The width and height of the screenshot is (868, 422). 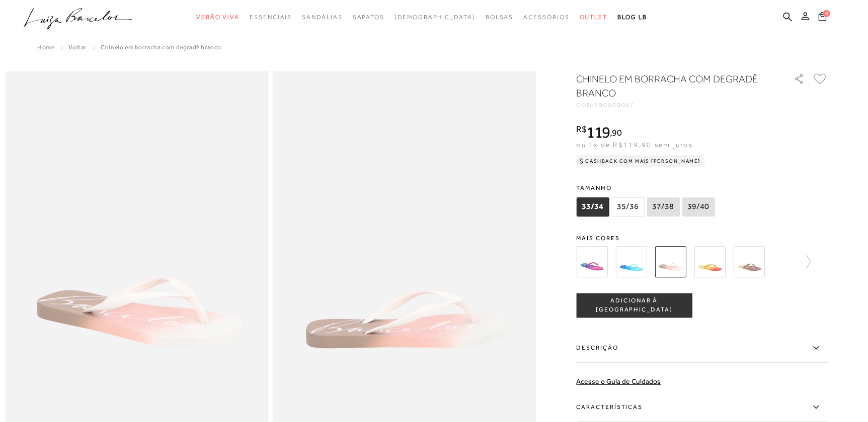 What do you see at coordinates (78, 47) in the screenshot?
I see `span: Voltar` at bounding box center [78, 47].